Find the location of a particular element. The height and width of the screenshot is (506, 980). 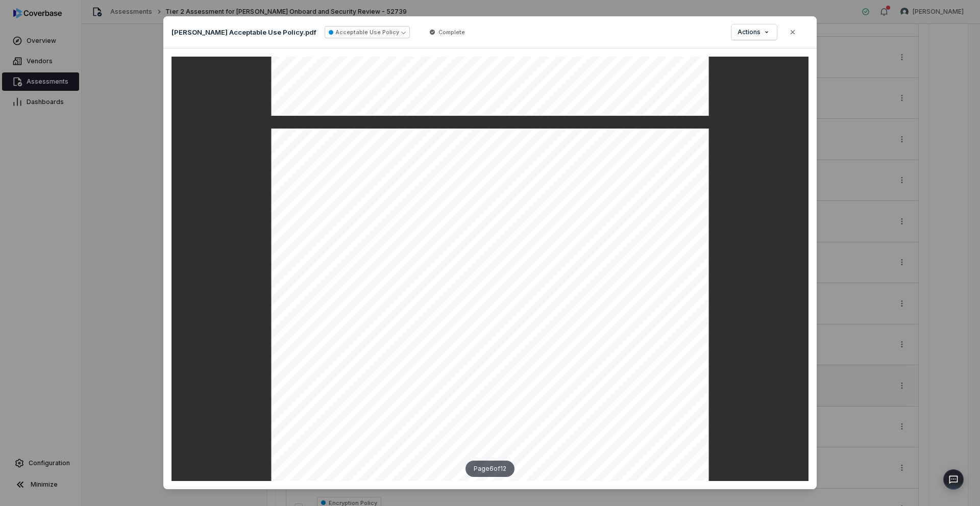

span: Actions is located at coordinates (749, 32).